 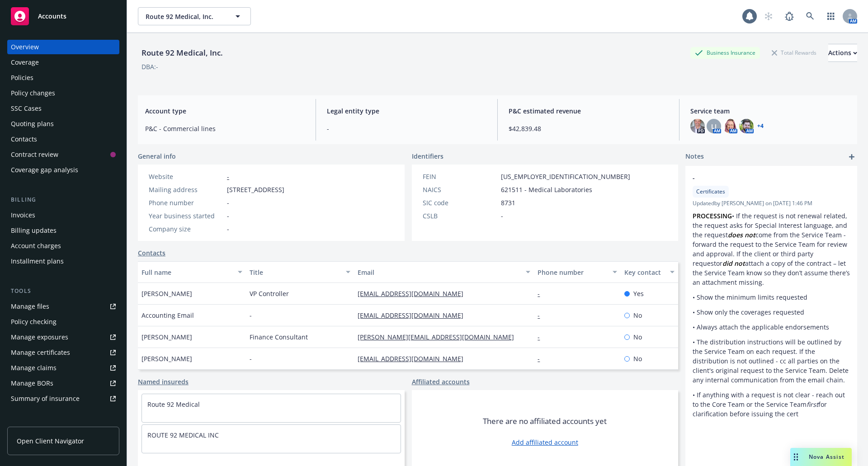 What do you see at coordinates (33, 383) in the screenshot?
I see `div: Manage BORs` at bounding box center [33, 383].